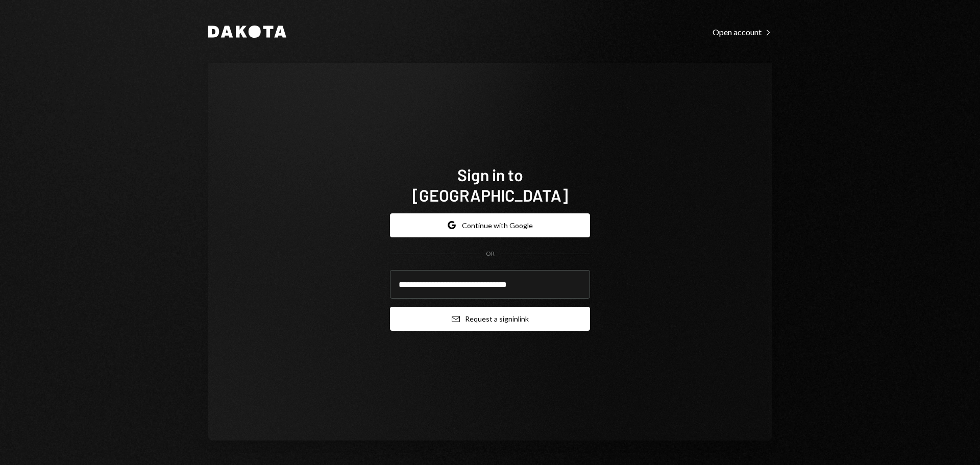 The height and width of the screenshot is (465, 980). Describe the element at coordinates (490, 254) in the screenshot. I see `div: OR` at that location.